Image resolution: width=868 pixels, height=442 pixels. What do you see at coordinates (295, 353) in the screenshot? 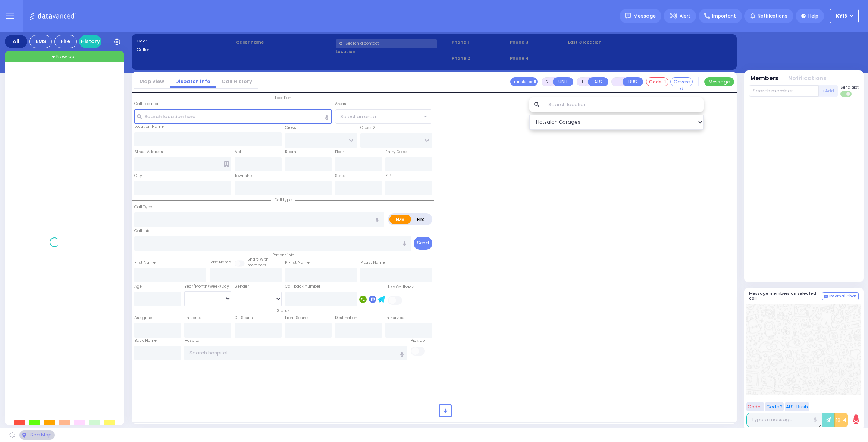
I see `input: Search hospital` at bounding box center [295, 353].